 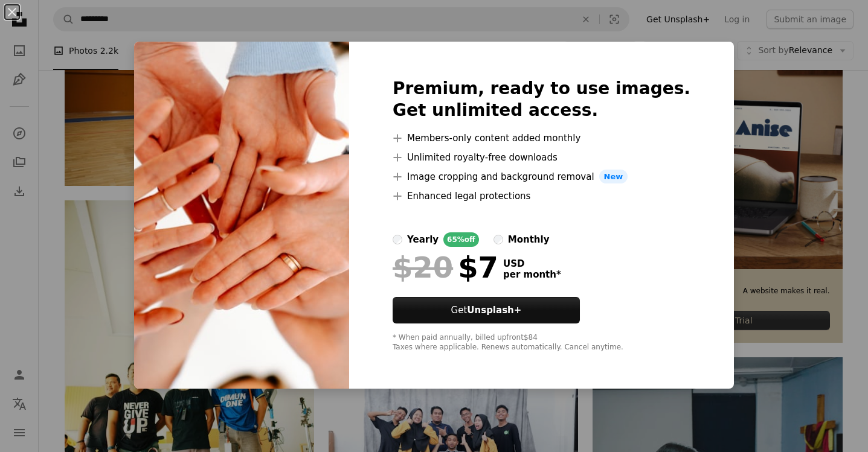 I want to click on li: Image cropping and background removal, so click(x=541, y=177).